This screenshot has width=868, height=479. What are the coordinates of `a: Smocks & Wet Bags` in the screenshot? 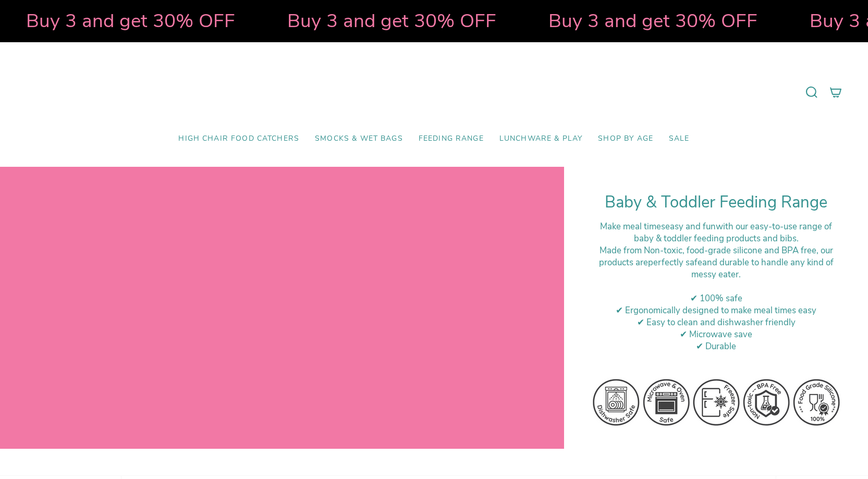 It's located at (358, 138).